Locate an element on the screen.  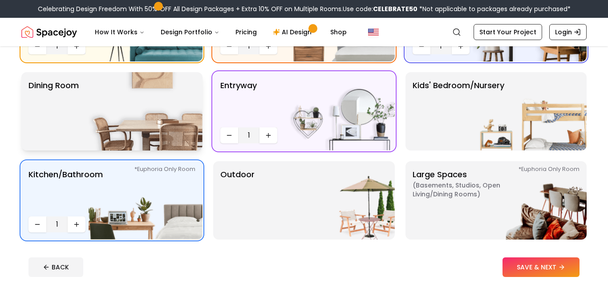
img: Large Spaces *Euphoria Only is located at coordinates (530, 200).